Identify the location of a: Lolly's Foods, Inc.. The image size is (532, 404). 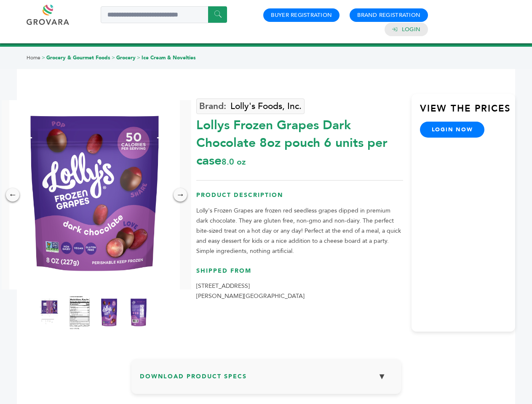
(250, 106).